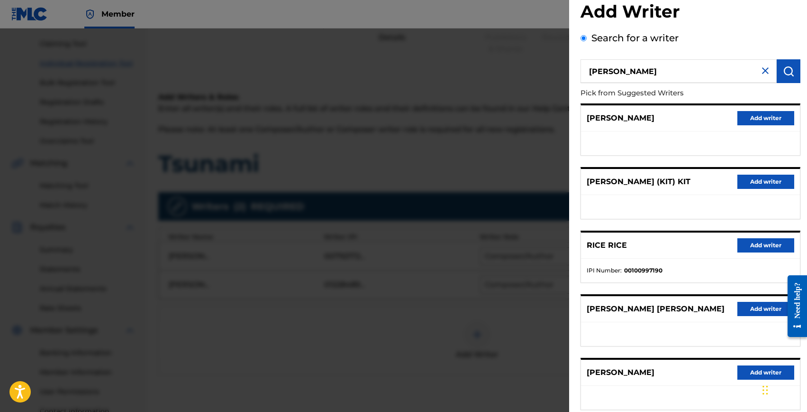 This screenshot has width=807, height=412. Describe the element at coordinates (789, 71) in the screenshot. I see `img: Search Works` at that location.